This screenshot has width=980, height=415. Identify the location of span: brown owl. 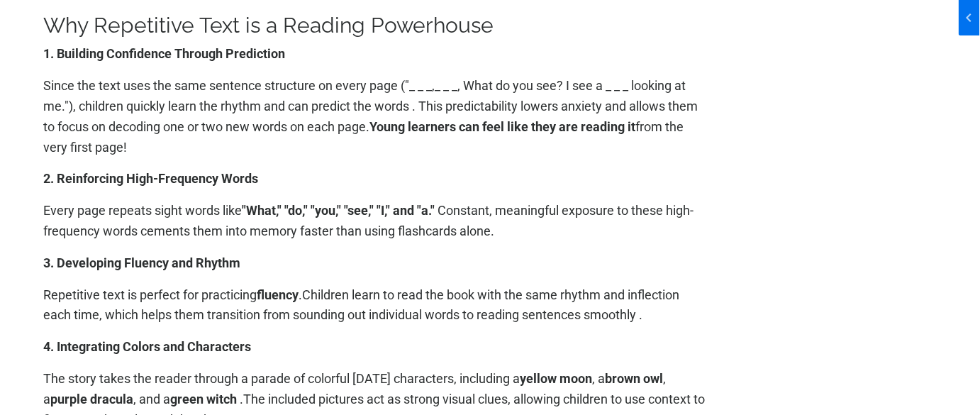
(634, 378).